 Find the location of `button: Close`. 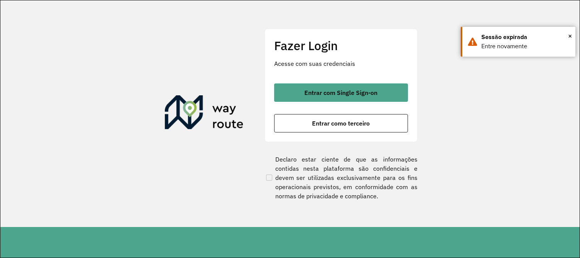

button: Close is located at coordinates (570, 36).